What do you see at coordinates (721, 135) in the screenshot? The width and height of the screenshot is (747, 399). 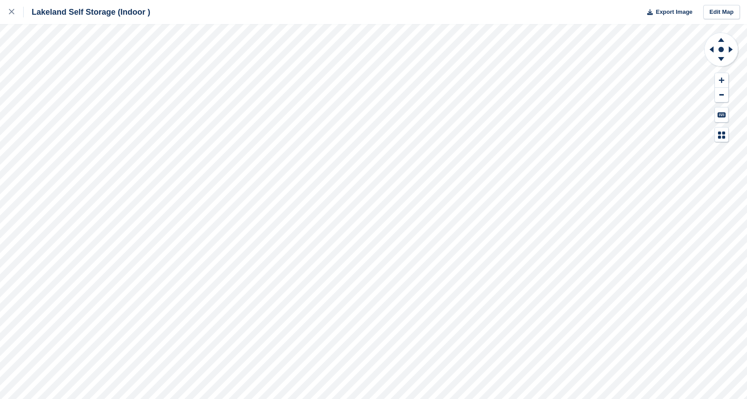 I see `button: Map Legend` at bounding box center [721, 135].